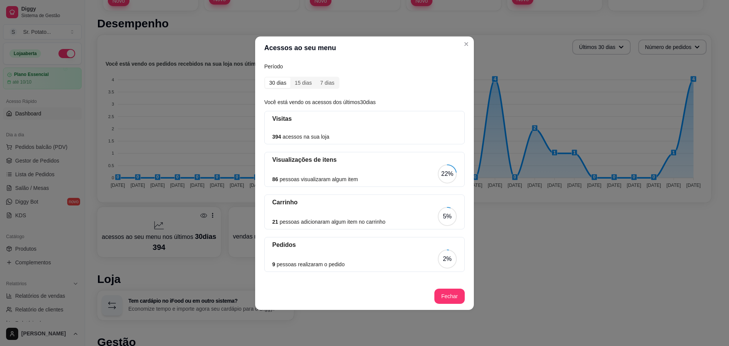 The height and width of the screenshot is (346, 729). I want to click on div: 2%, so click(447, 259).